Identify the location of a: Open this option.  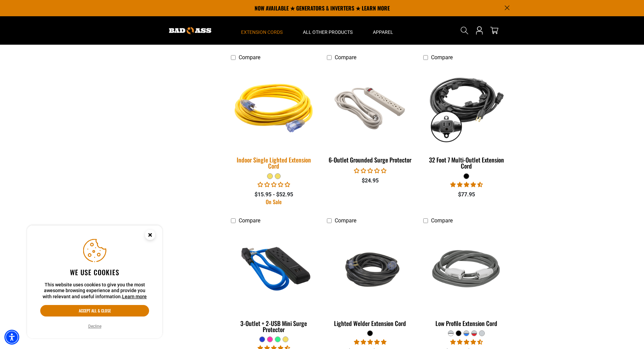
(480, 30).